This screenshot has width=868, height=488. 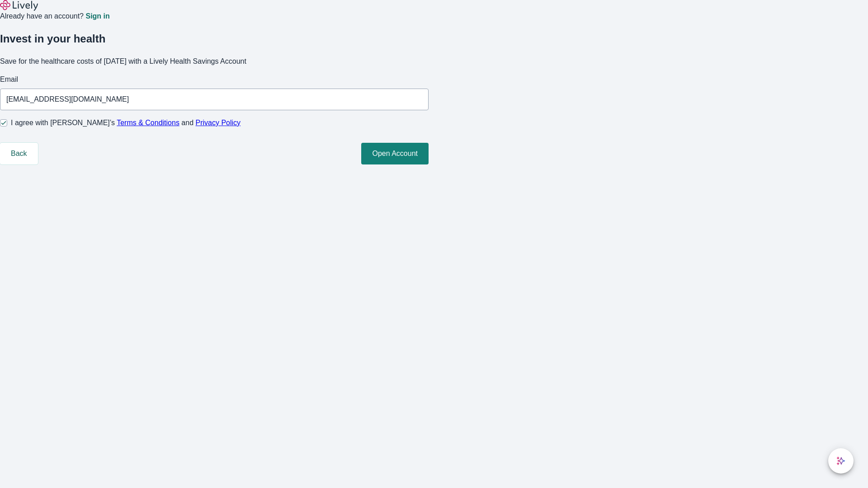 I want to click on svg: Lively AI Assistant, so click(x=841, y=461).